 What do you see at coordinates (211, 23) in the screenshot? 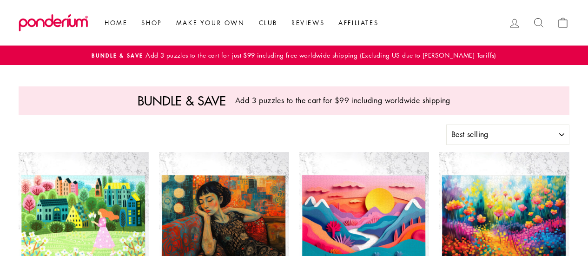
I see `a: Make Your Own` at bounding box center [211, 23].